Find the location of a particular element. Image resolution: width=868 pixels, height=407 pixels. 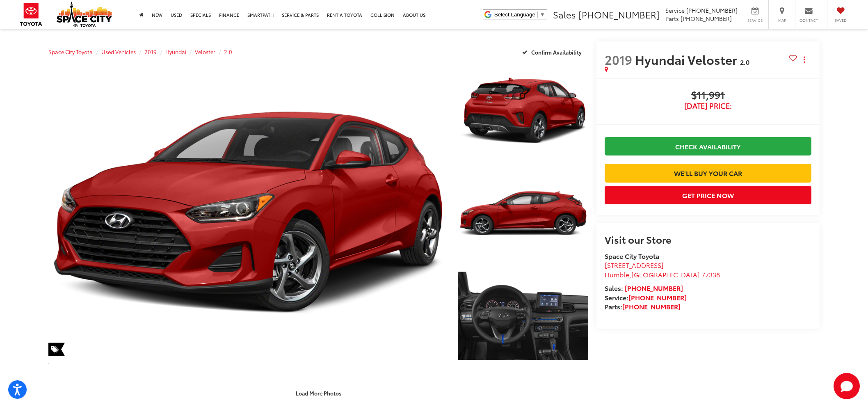

span: Saved is located at coordinates (841, 20).